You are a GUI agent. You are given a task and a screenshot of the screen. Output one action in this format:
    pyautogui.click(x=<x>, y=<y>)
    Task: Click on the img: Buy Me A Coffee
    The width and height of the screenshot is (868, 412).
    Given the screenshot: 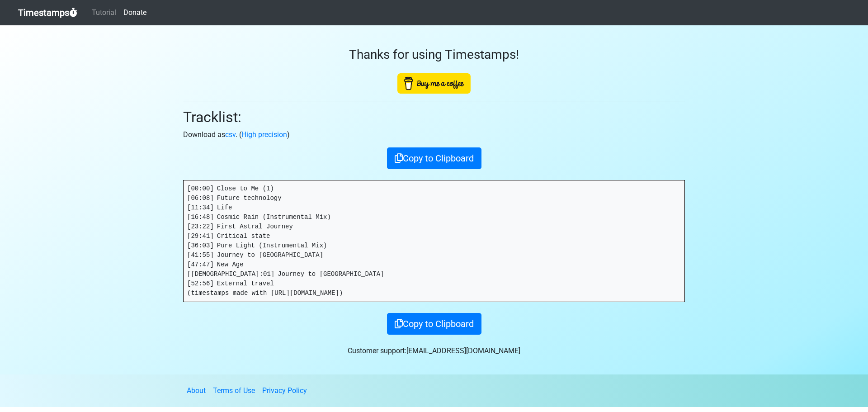 What is the action you would take?
    pyautogui.click(x=434, y=84)
    